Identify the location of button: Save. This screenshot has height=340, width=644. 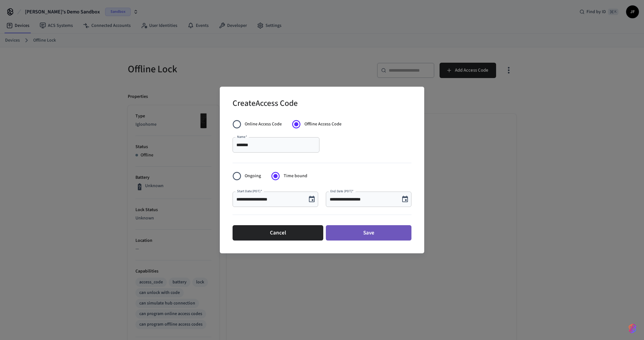
(369, 233).